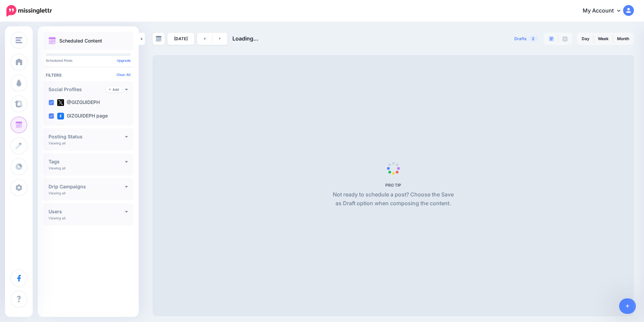  What do you see at coordinates (87, 187) in the screenshot?
I see `h4: Drip Campaigns` at bounding box center [87, 187].